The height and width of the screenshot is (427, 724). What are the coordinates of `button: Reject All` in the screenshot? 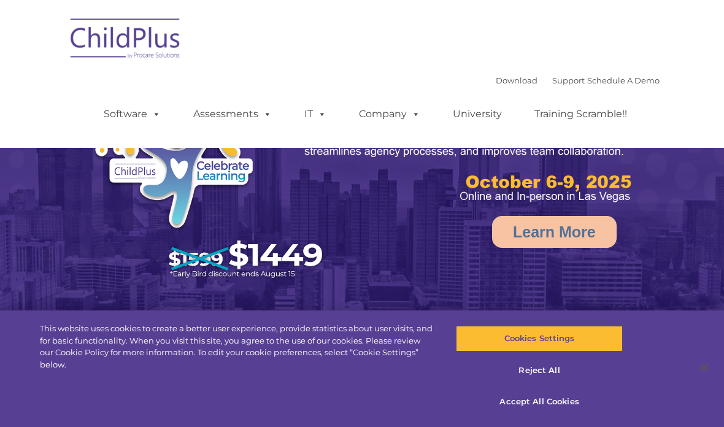 It's located at (539, 371).